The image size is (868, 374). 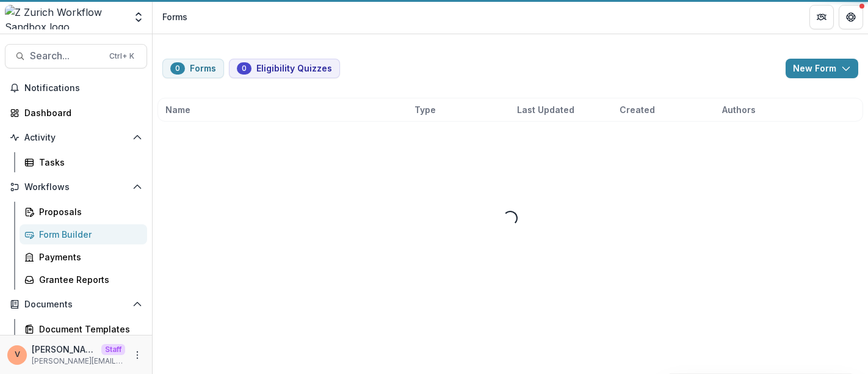 I want to click on div: Payments, so click(x=88, y=256).